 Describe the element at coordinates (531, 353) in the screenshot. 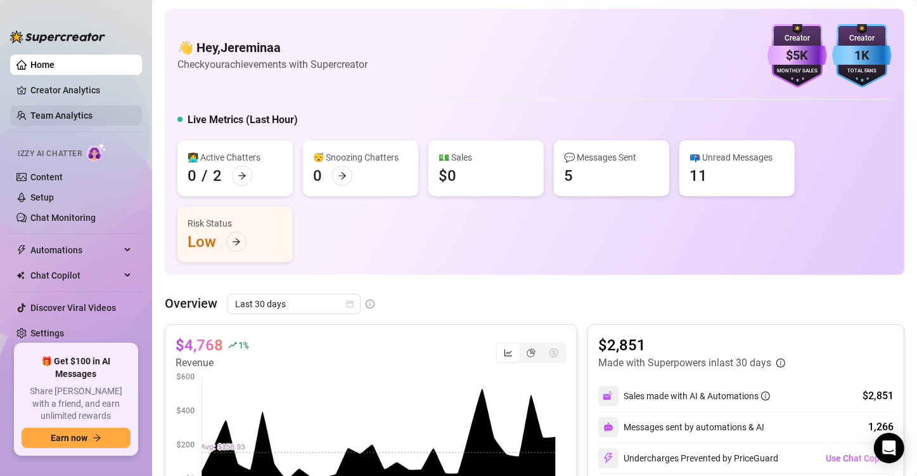

I see `span: pie-chart` at that location.